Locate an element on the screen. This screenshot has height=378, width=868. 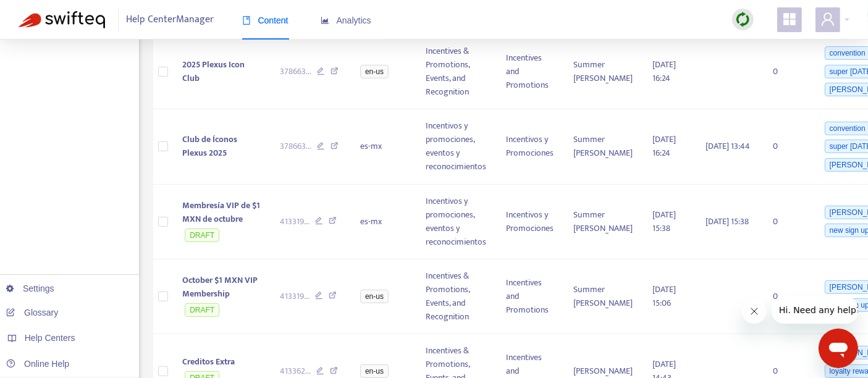
a: Online Help is located at coordinates (38, 364).